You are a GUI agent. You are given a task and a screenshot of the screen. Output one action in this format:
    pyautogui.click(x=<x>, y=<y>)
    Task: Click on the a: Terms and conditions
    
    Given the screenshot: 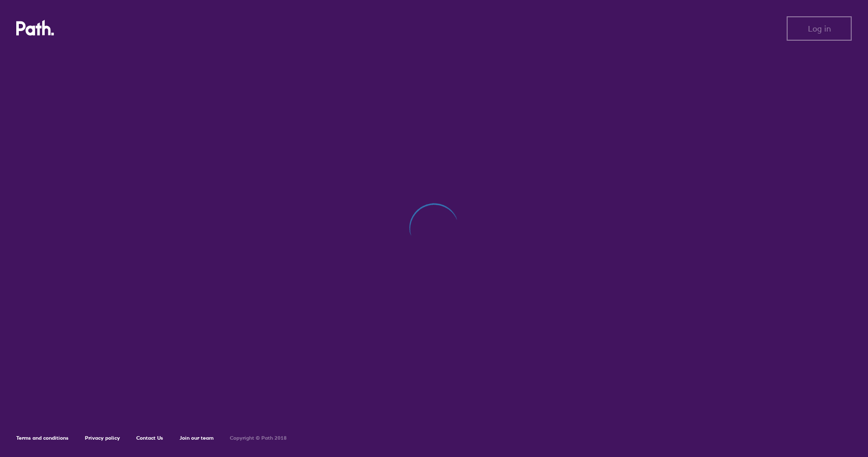 What is the action you would take?
    pyautogui.click(x=42, y=437)
    